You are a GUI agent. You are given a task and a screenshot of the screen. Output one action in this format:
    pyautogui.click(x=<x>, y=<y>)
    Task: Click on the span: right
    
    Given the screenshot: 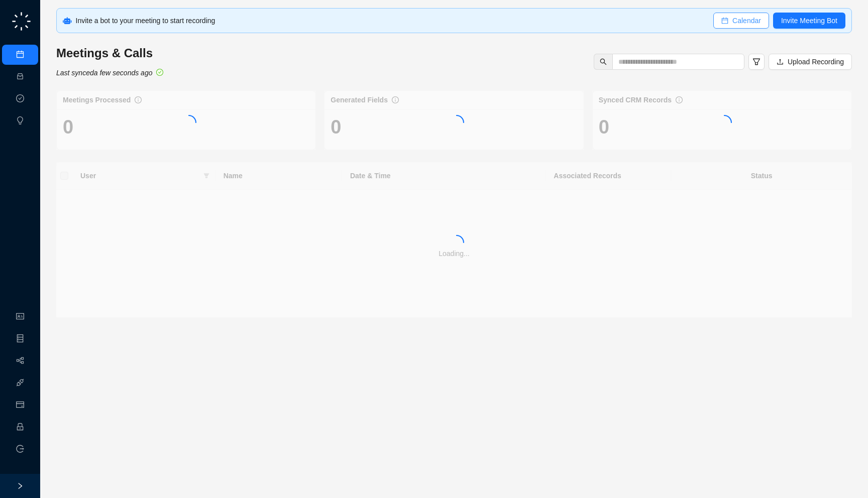 What is the action you would take?
    pyautogui.click(x=20, y=486)
    